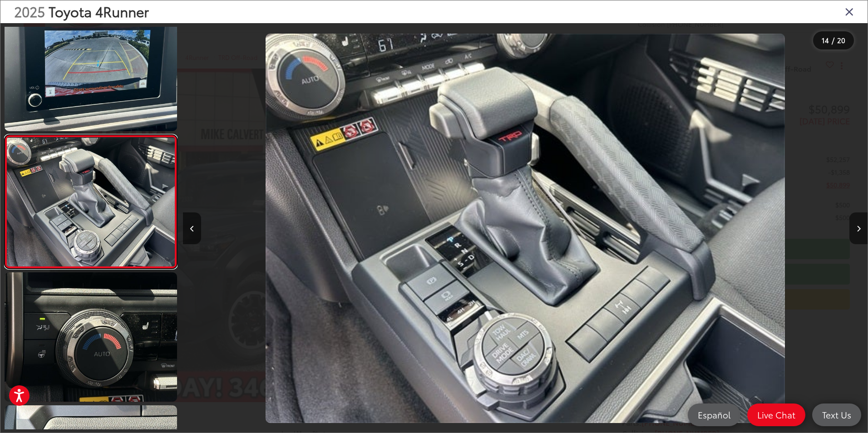 This screenshot has height=433, width=868. I want to click on button: Previous image, so click(192, 228).